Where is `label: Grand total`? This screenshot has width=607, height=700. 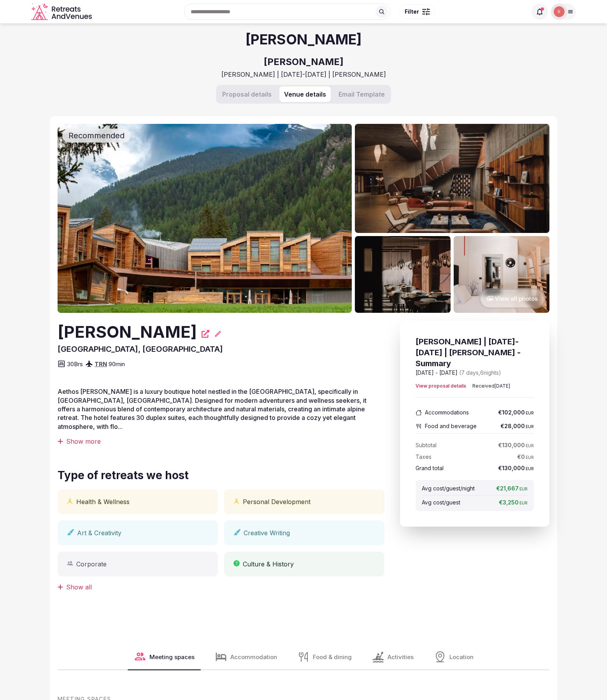
label: Grand total is located at coordinates (430, 468).